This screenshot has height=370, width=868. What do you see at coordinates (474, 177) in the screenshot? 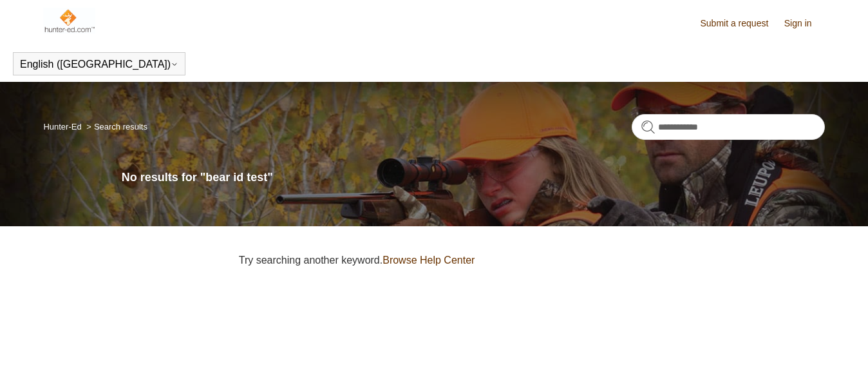
I see `h1: No results for "bear id test"` at bounding box center [474, 177].